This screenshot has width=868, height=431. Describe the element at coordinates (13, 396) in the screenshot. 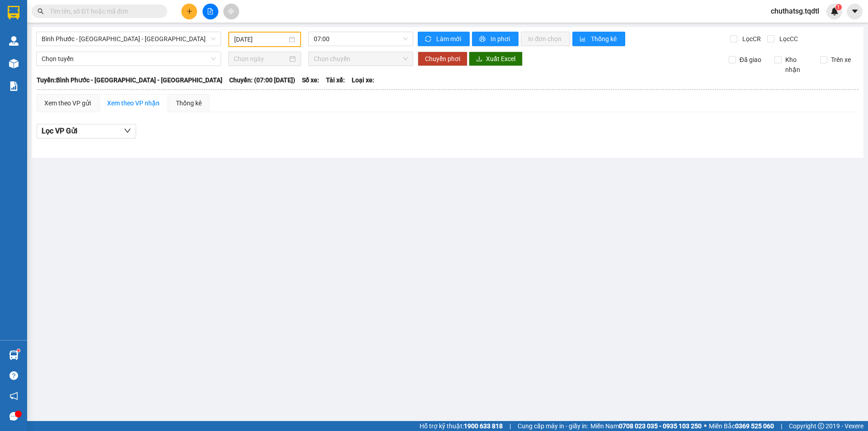

I see `span: notification` at that location.